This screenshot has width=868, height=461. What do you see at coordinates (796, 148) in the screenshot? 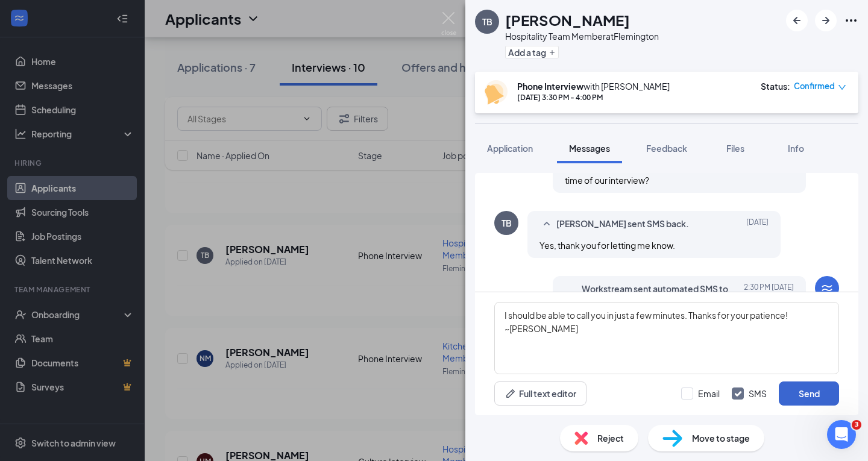
I see `span: Info` at bounding box center [796, 148].